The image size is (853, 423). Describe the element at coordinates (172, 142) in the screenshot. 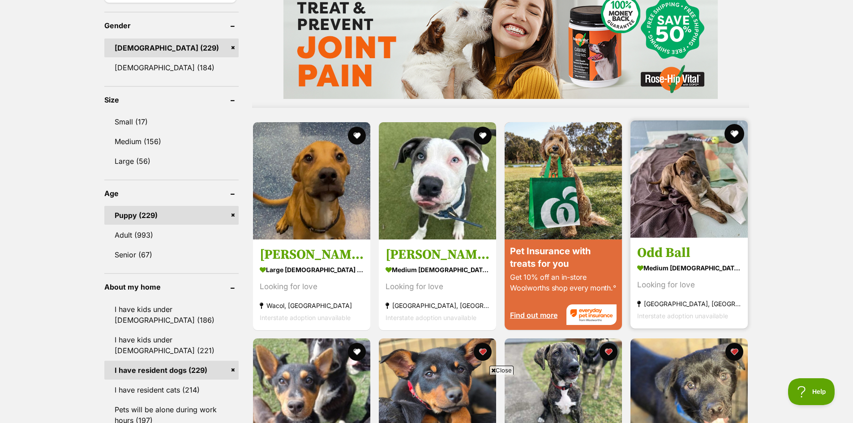

I see `a: Medium (156)` at that location.